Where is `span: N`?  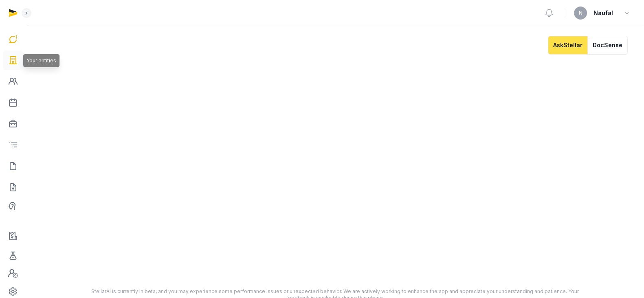 span: N is located at coordinates (581, 13).